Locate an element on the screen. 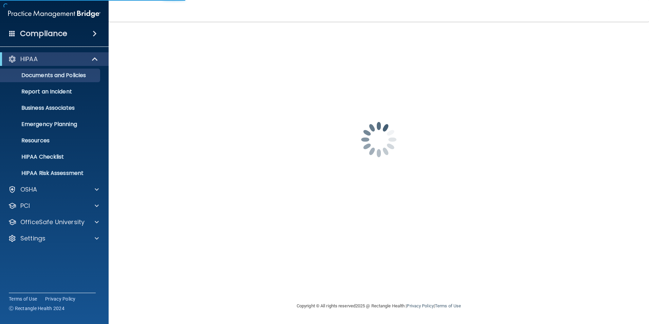 This screenshot has height=324, width=649. p: HIPAA Risk Assessment is located at coordinates (51, 173).